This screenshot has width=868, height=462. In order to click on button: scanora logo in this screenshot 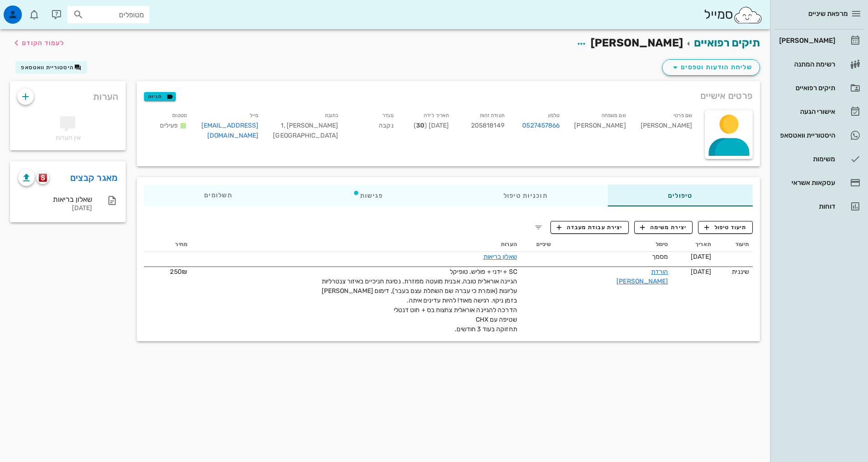, I will do `click(43, 177)`.